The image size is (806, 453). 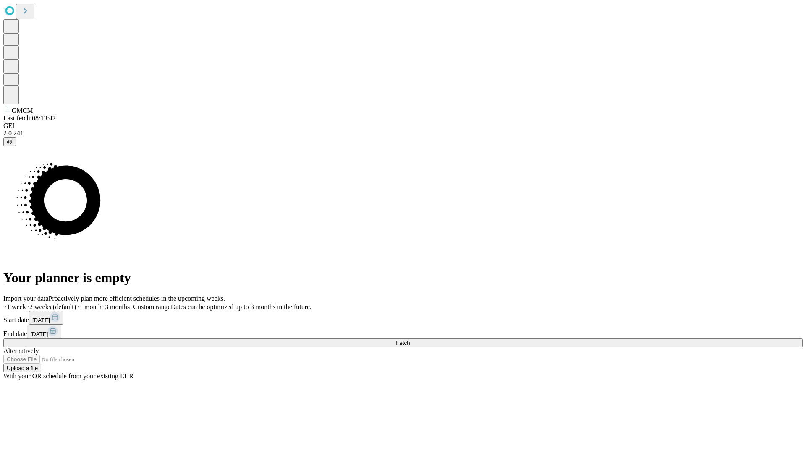 What do you see at coordinates (26, 298) in the screenshot?
I see `span: Import your data` at bounding box center [26, 298].